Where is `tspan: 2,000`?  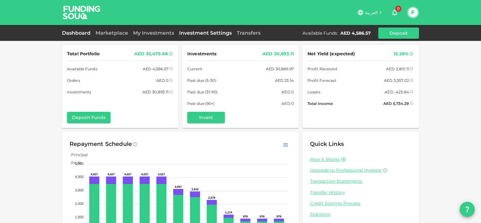
tspan: 2,000 is located at coordinates (79, 204).